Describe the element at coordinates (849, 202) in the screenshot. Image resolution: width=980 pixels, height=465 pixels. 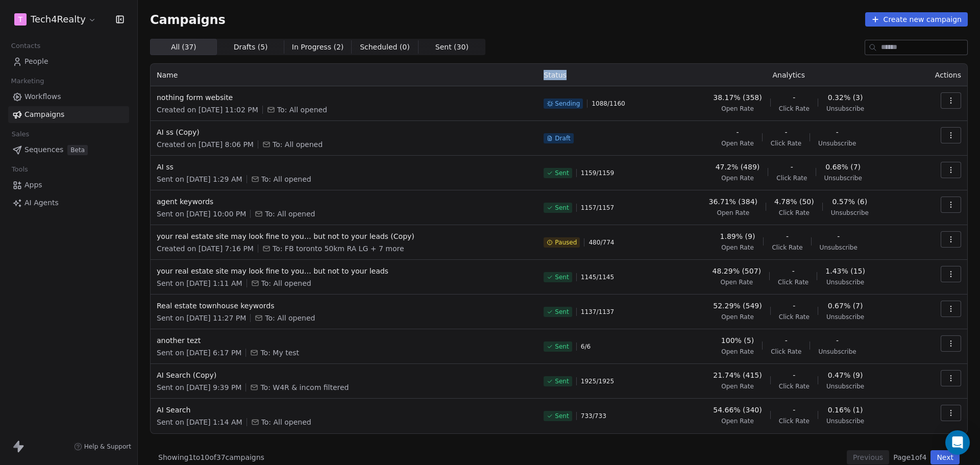
I see `span: 0.57% (6)` at that location.